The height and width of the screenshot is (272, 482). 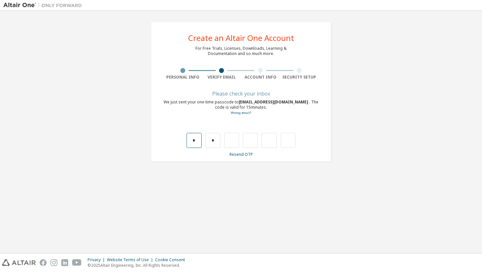 What do you see at coordinates (241, 154) in the screenshot?
I see `a: Resend OTP` at bounding box center [241, 154].